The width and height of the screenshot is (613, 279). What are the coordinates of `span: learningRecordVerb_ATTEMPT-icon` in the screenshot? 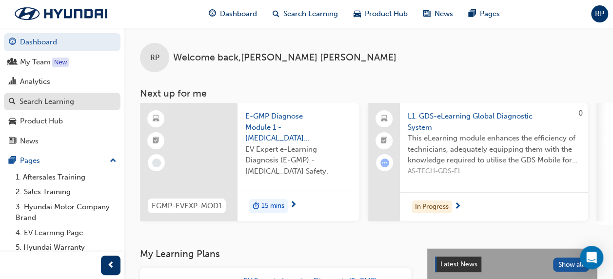 It's located at (385, 163).